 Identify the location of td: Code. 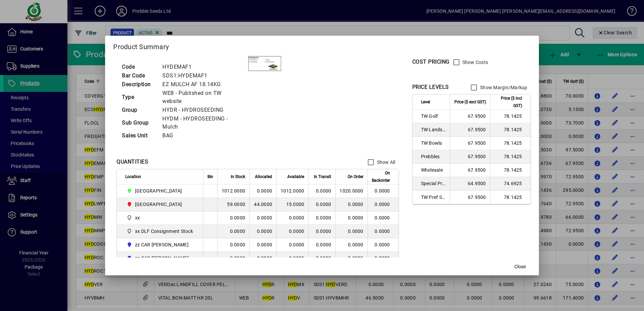
(139, 67).